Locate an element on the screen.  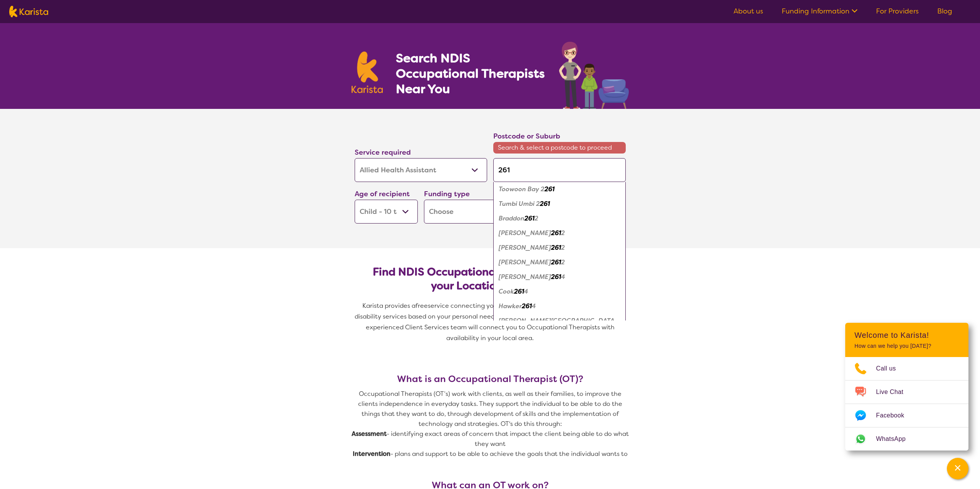
ul: Choose channel is located at coordinates (907, 404).